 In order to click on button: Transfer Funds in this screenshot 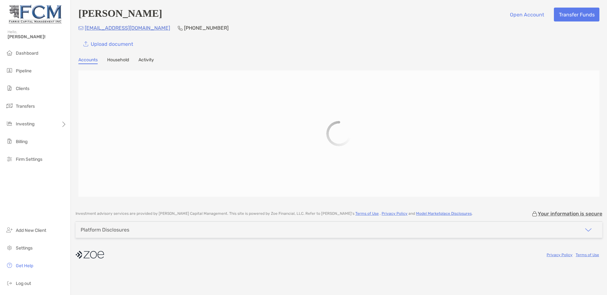, I will do `click(576, 15)`.